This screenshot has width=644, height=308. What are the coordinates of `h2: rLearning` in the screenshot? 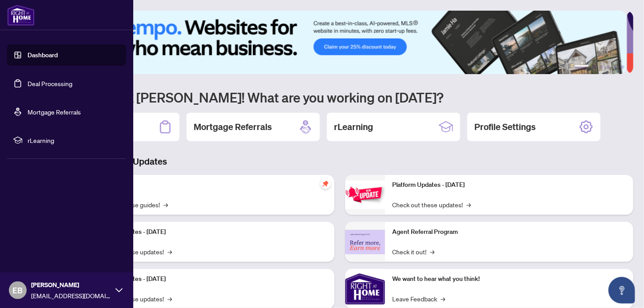 It's located at (353, 127).